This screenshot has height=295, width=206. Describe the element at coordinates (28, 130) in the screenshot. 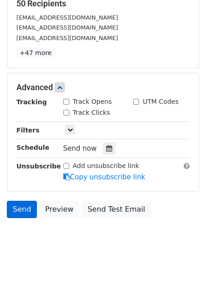

I see `strong: Filters` at that location.